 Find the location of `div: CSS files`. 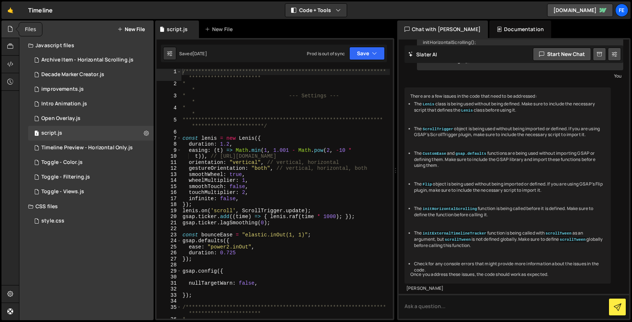

div: CSS files is located at coordinates (86, 206).